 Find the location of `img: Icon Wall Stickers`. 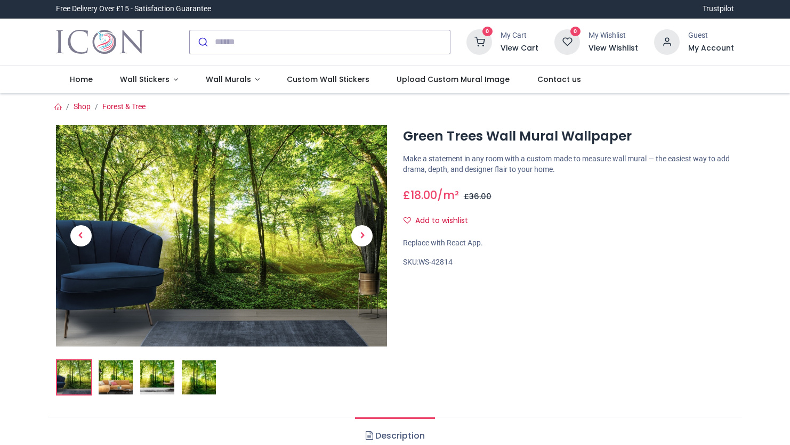

img: Icon Wall Stickers is located at coordinates (100, 42).